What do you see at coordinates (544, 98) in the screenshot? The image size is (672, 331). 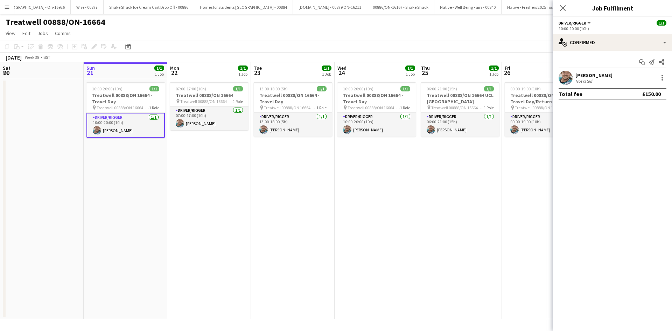 I see `h3: Treatwell 00888/ON 16664 - Travel Day/Return Van` at bounding box center [544, 98].